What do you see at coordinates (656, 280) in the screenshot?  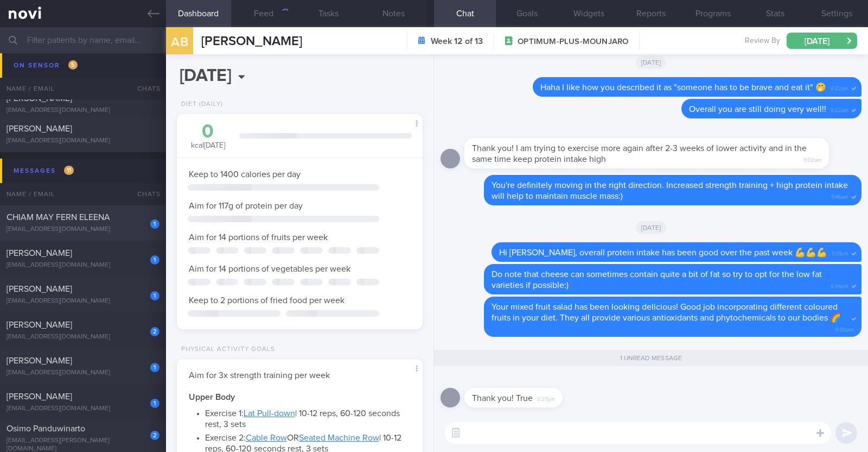 I see `span: Do note that cheese can sometimes contain quite a bit of fat so try to opt for the low fat variet...` at bounding box center [656, 280].